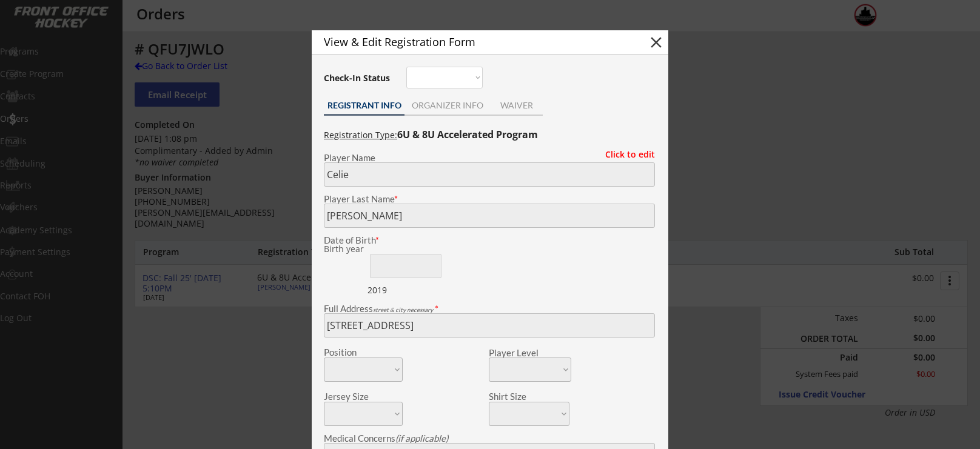 The height and width of the screenshot is (449, 980). What do you see at coordinates (489, 326) in the screenshot?
I see `input: Street, City, Province/State` at bounding box center [489, 326].